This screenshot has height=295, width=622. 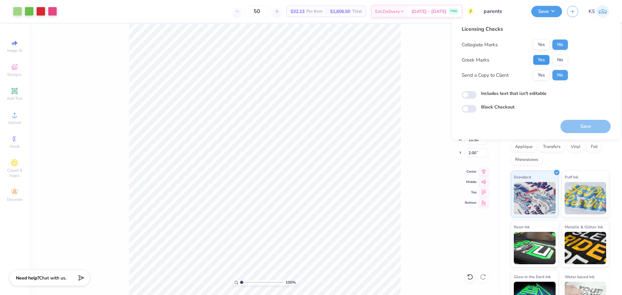 What do you see at coordinates (534, 248) in the screenshot?
I see `img: Neon Ink` at bounding box center [534, 248].